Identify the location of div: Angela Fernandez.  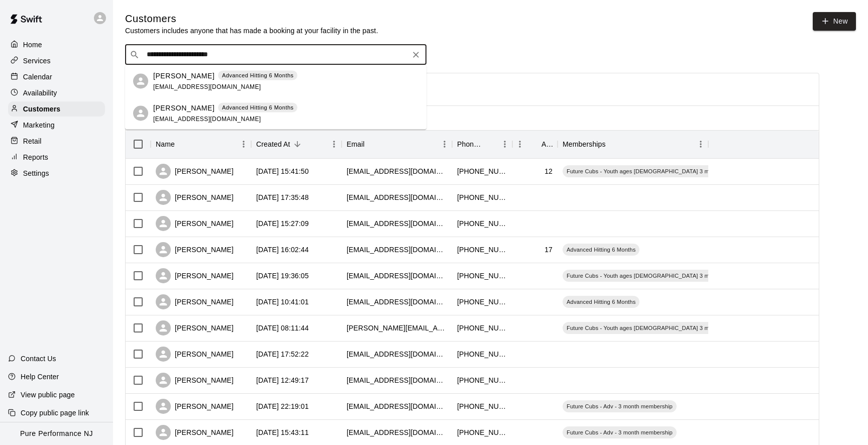
(141, 82).